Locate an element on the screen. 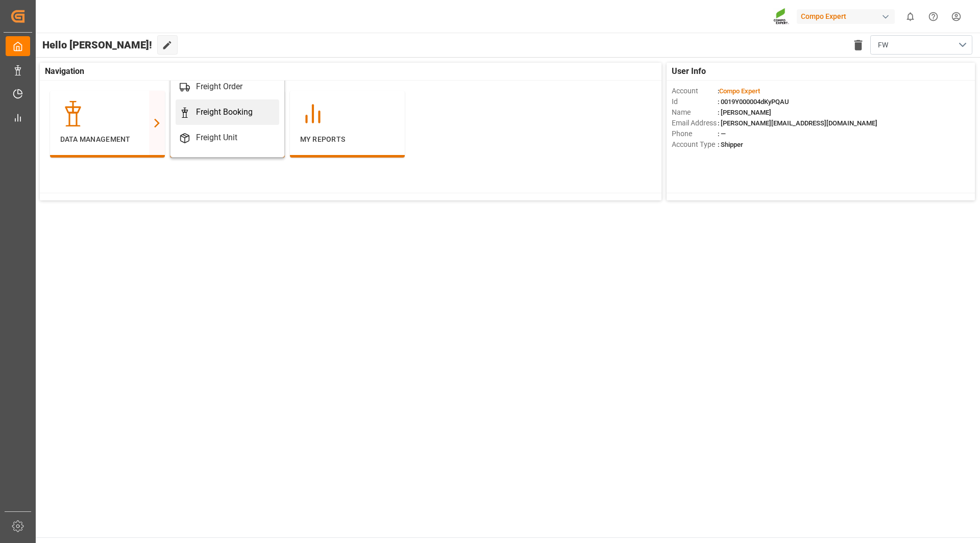 The height and width of the screenshot is (543, 980). a: Freight Unit is located at coordinates (227, 138).